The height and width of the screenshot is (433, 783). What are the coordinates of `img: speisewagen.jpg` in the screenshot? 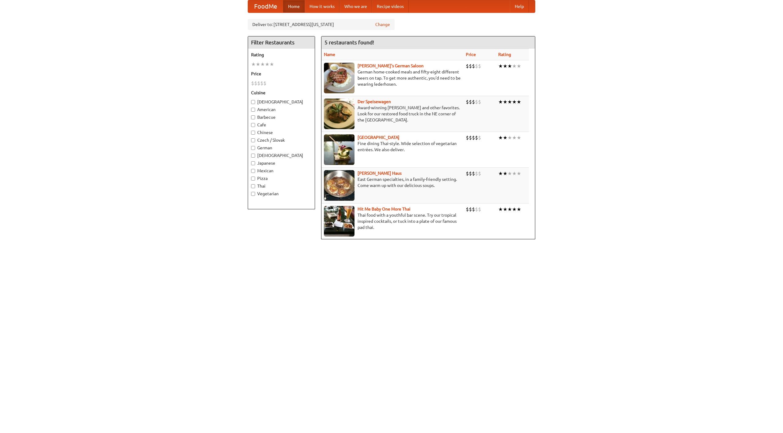 It's located at (339, 114).